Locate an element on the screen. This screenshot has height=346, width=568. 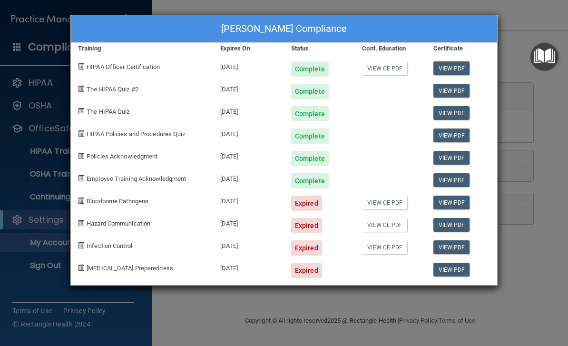
div: Certificate is located at coordinates (461, 49).